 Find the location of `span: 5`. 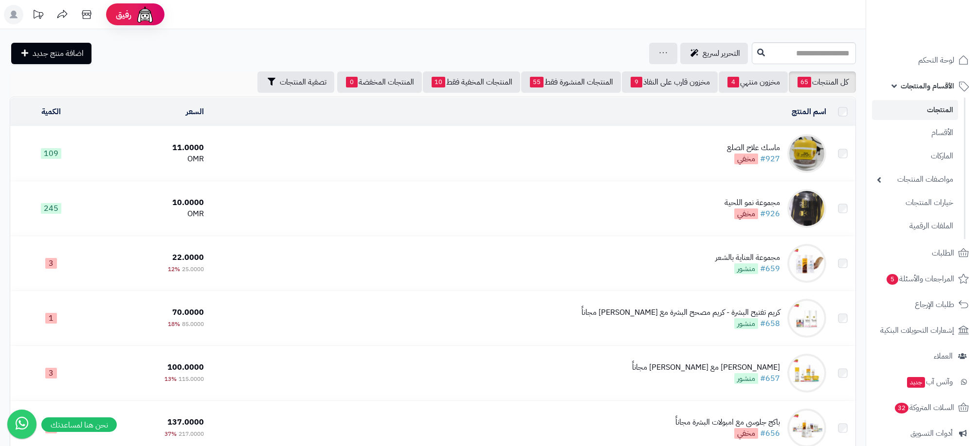

span: 5 is located at coordinates (893, 279).